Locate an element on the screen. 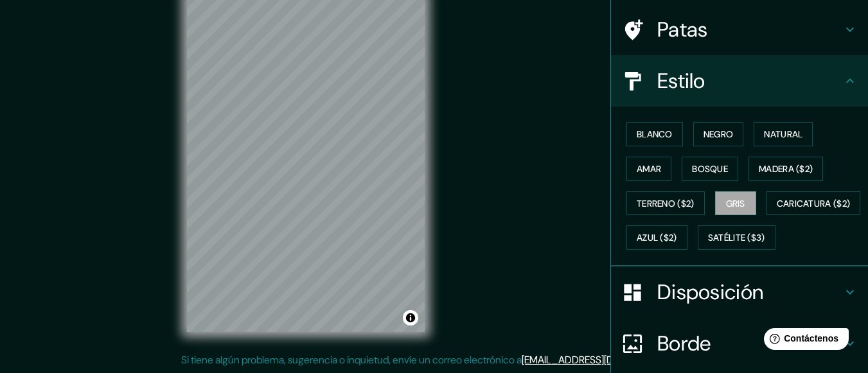  button: Amar is located at coordinates (649, 169).